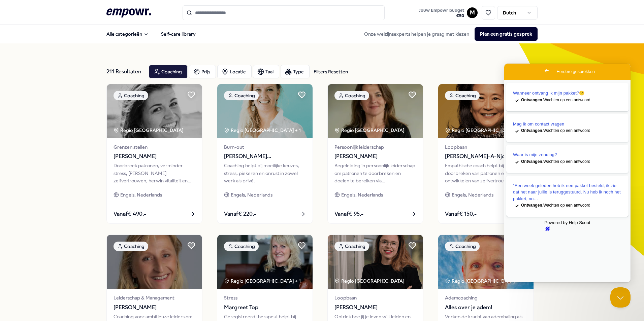  I want to click on span: Vanaf € 150,-, so click(461, 214).